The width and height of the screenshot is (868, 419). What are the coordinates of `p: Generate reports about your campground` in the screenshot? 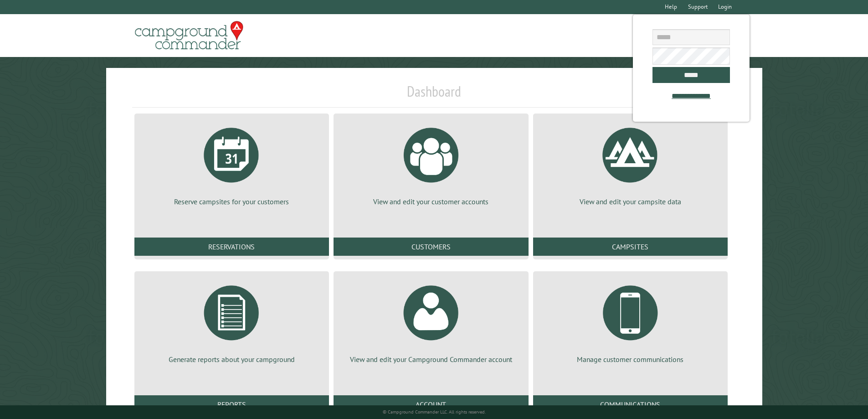 It's located at (232, 359).